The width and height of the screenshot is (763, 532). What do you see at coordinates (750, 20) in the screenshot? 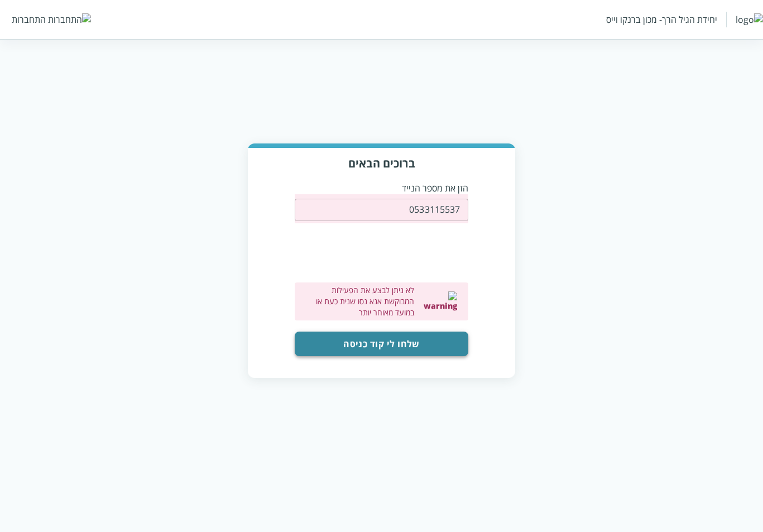
I see `img: logo` at bounding box center [750, 20].